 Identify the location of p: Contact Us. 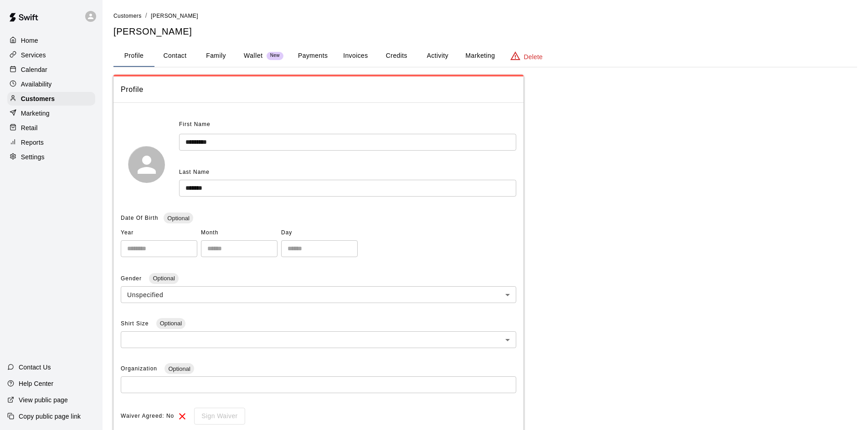
(34, 368).